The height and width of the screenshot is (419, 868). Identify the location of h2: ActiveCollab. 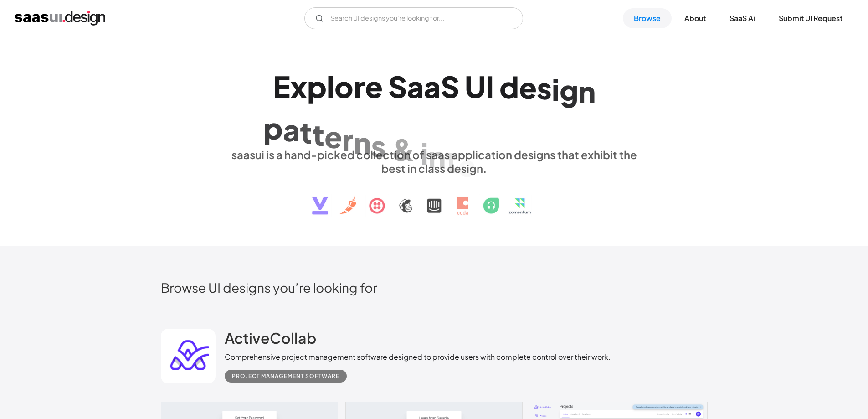
(270, 338).